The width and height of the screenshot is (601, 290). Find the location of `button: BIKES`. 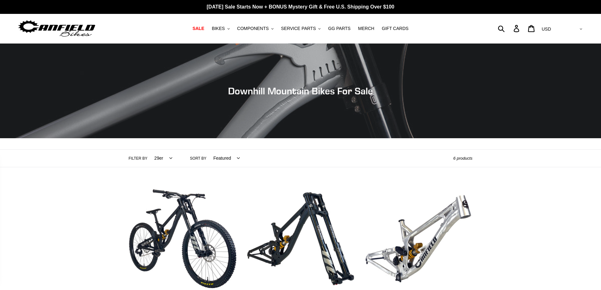

button: BIKES is located at coordinates (220, 28).